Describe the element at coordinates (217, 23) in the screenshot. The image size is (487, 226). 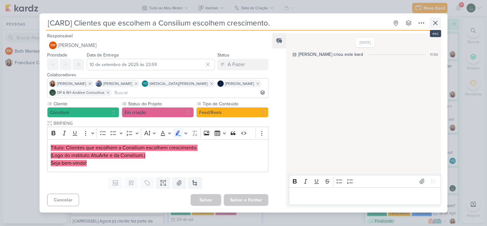
I see `input: Kard Sem Título` at that location.